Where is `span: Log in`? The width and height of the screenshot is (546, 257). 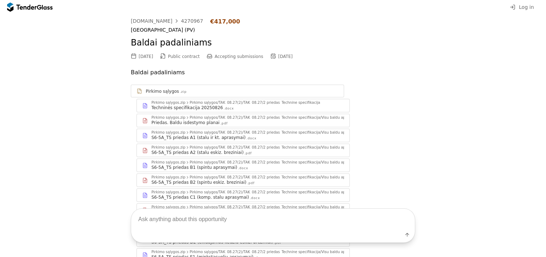
span: Log in is located at coordinates (526, 7).